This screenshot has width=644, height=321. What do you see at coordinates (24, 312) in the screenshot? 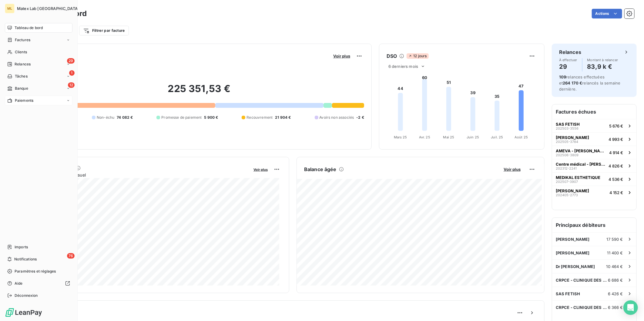
I see `img: Logo LeanPay` at bounding box center [24, 312].